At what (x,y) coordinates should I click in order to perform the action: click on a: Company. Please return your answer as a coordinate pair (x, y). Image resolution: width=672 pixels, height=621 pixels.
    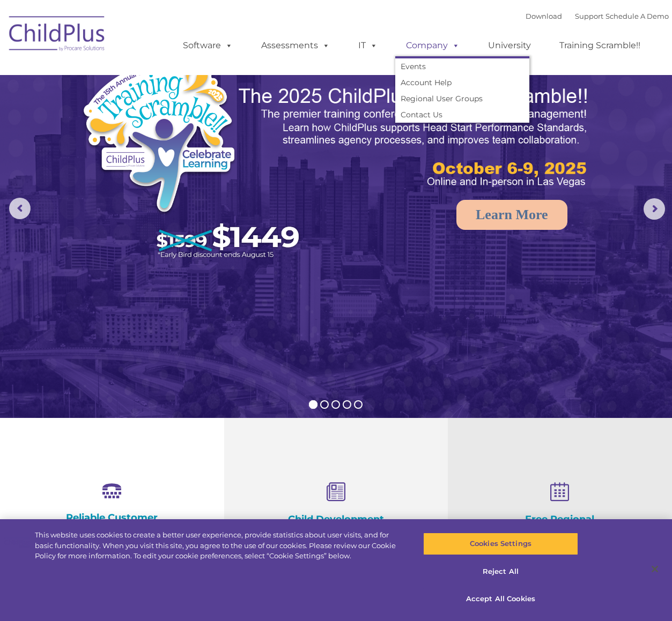
    Looking at the image, I should click on (433, 46).